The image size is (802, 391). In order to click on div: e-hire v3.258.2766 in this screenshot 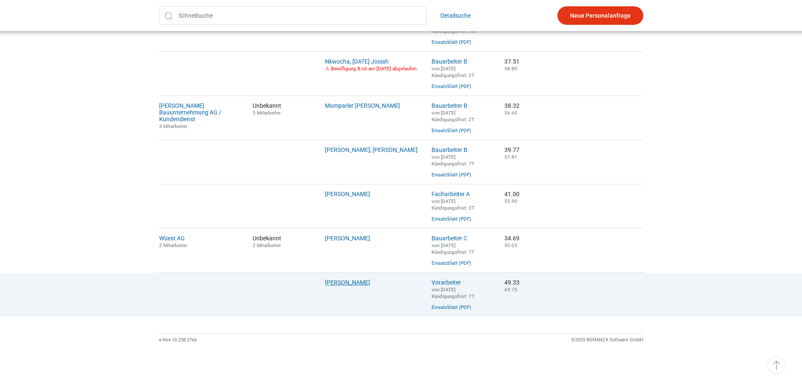, I will do `click(178, 340)`.